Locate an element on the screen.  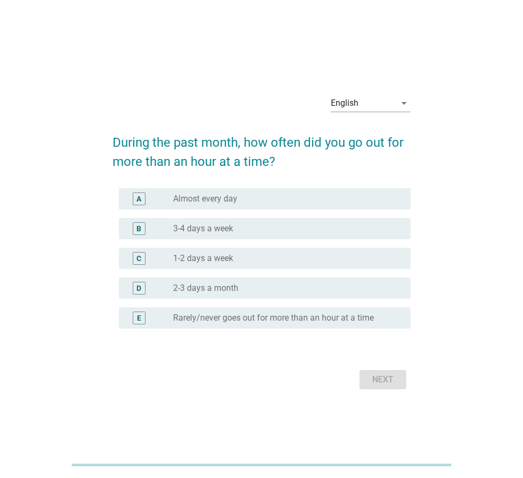
div: B is located at coordinates (139, 228).